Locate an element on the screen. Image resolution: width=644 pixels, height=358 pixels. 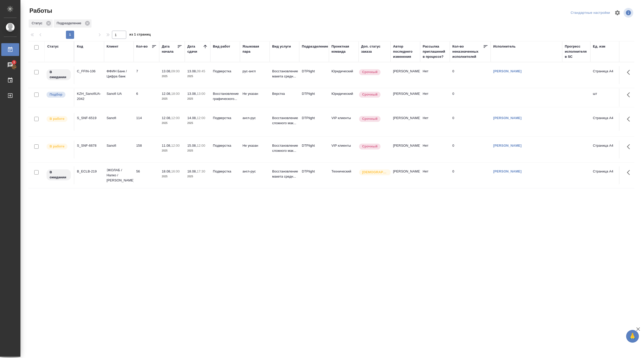
span: из 1 страниц is located at coordinates (140, 35).